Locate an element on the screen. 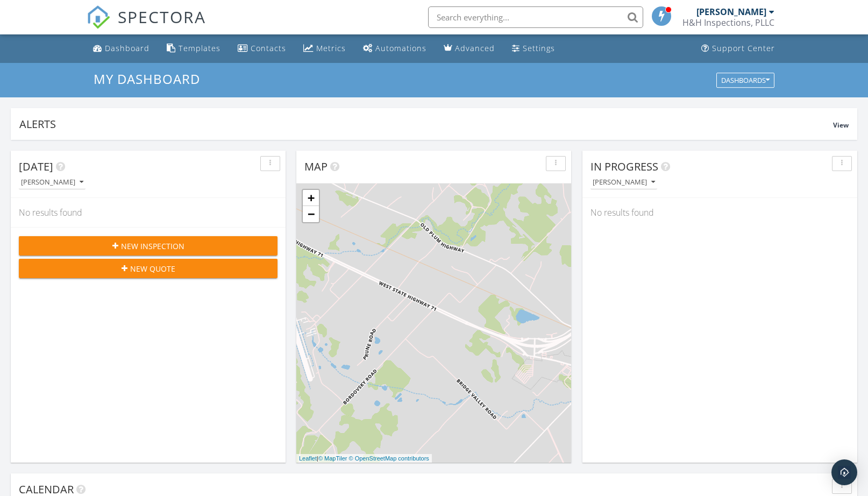 The width and height of the screenshot is (868, 496). a: © MapTiler is located at coordinates (333, 458).